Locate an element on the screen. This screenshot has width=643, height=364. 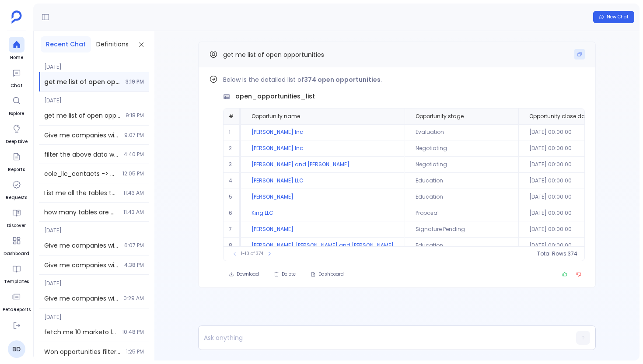
span: Chat is located at coordinates (17, 86).